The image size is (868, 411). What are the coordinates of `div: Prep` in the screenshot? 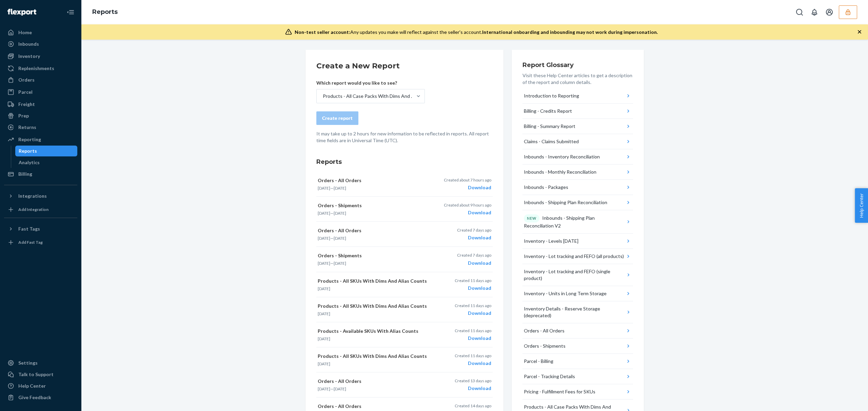 It's located at (24, 116).